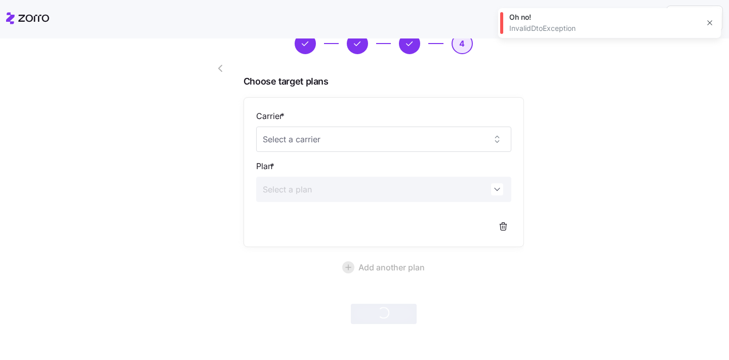 This screenshot has height=360, width=729. I want to click on input: Select a carrier, so click(384, 139).